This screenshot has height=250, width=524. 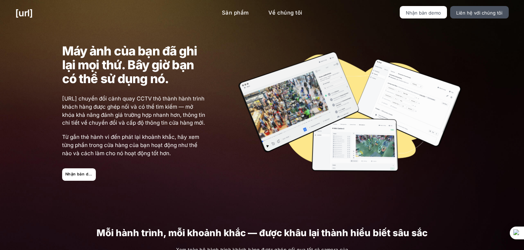 What do you see at coordinates (262, 233) in the screenshot?
I see `font: Mỗi hành trình, mỗi khoảnh khắc — được khâu lại thành hiểu biết sâu sắc` at bounding box center [262, 233].